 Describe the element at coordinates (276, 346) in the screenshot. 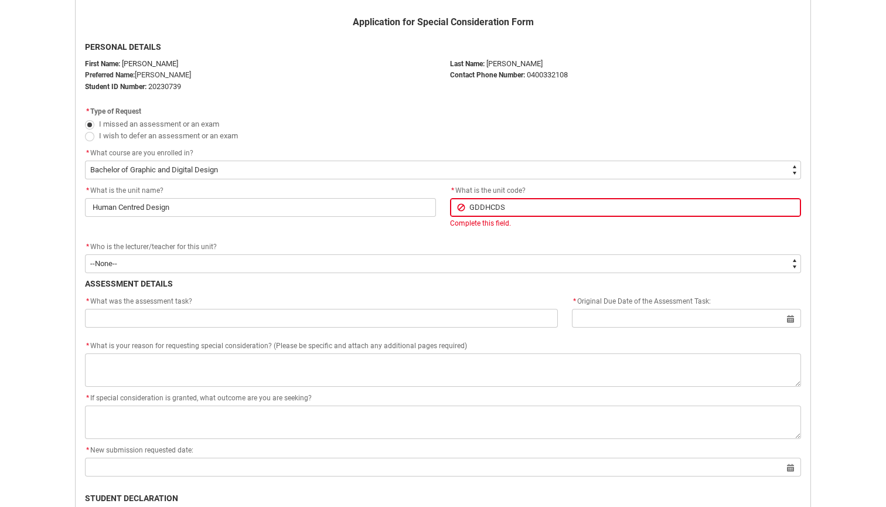

I see `span: What is your reason for requesting special consideration? (Please be specific and attach any addi...` at that location.